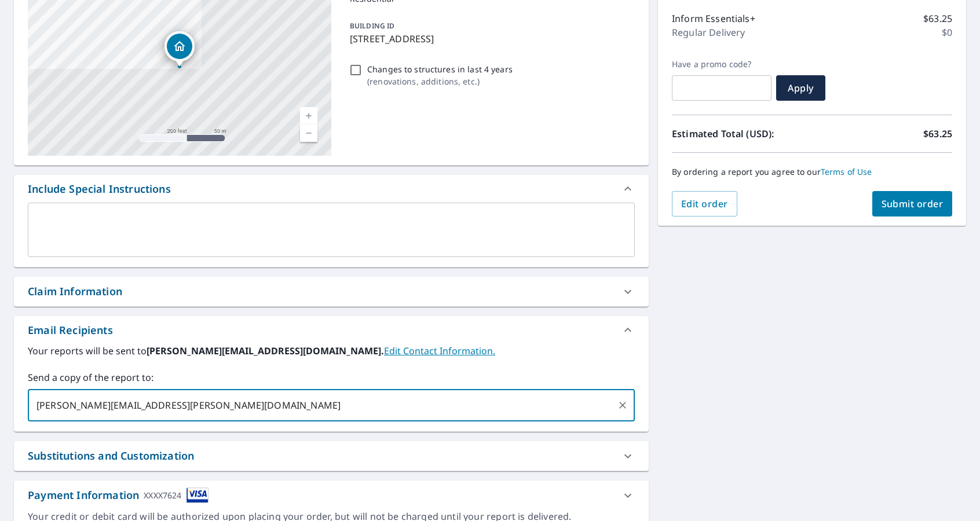 This screenshot has height=521, width=980. Describe the element at coordinates (704, 204) in the screenshot. I see `span: Edit order` at that location.